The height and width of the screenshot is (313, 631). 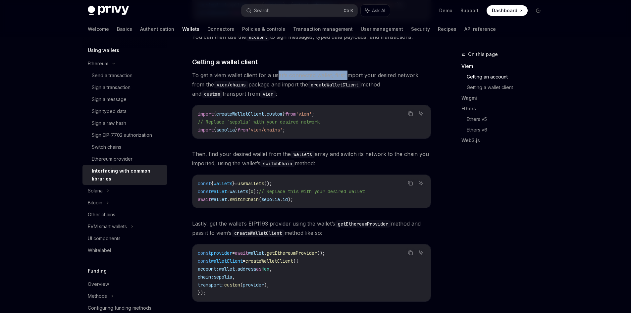 What do you see at coordinates (508, 87) in the screenshot?
I see `a: Getting a wallet client` at bounding box center [508, 87].